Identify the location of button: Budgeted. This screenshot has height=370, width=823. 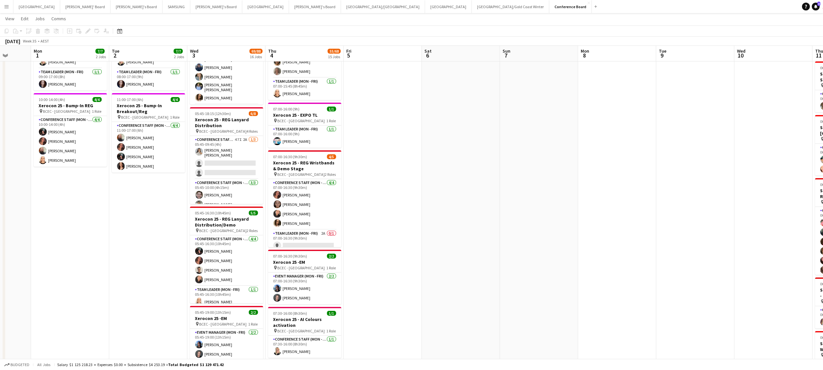
(17, 365).